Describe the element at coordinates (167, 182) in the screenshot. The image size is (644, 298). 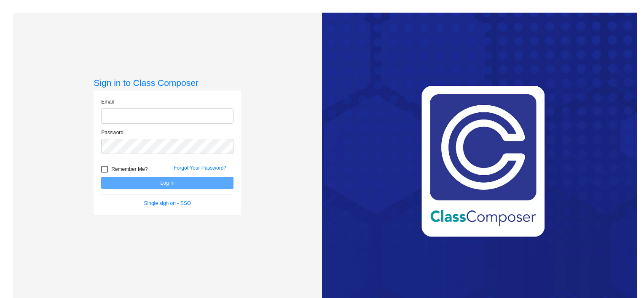
I see `button: Log In` at that location.